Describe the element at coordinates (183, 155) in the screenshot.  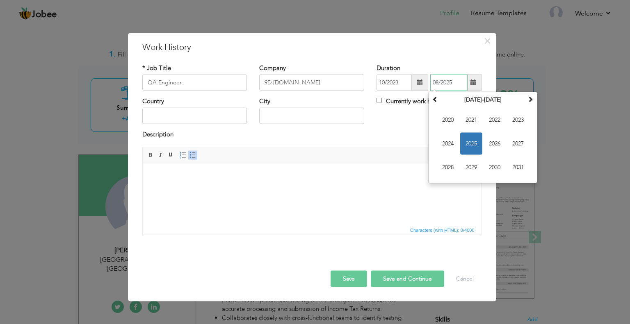
I see `a: Insert/Remove Numbered List` at that location.